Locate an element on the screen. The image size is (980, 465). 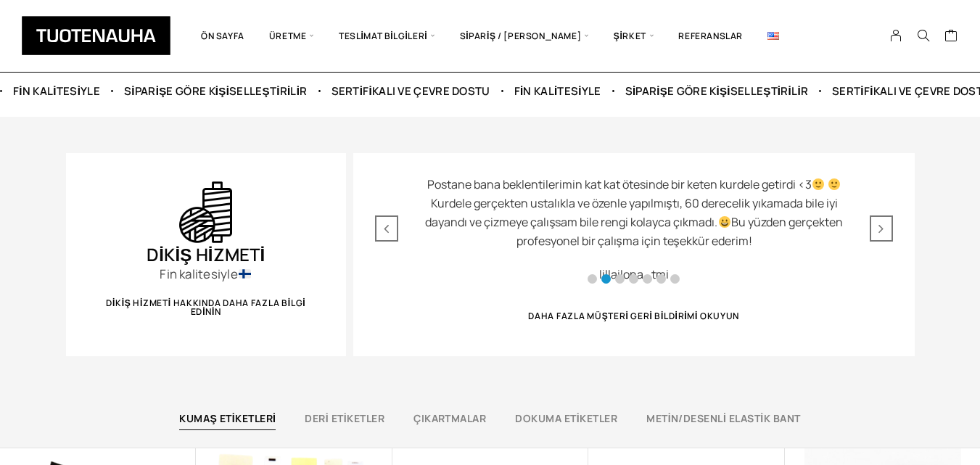
font: Dokuma etiketler is located at coordinates (566, 417).